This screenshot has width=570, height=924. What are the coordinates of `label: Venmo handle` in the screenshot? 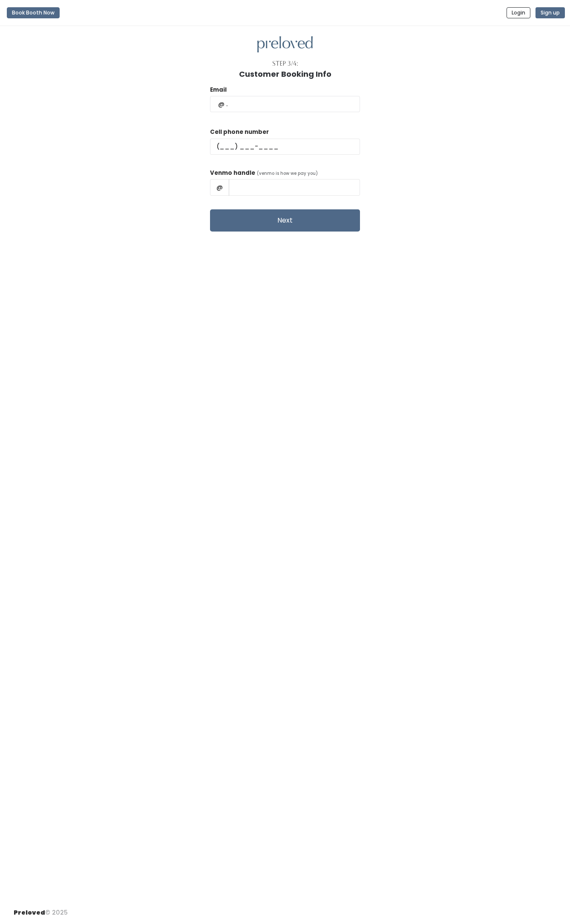 It's located at (232, 173).